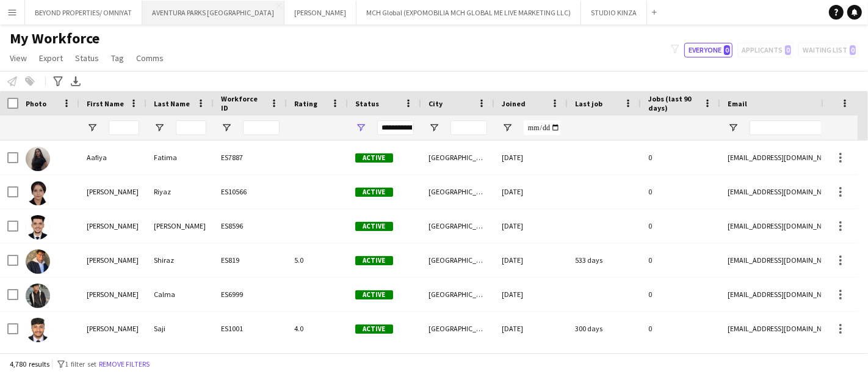 This screenshot has height=374, width=868. Describe the element at coordinates (191, 128) in the screenshot. I see `input: Last Name Filter Input` at that location.